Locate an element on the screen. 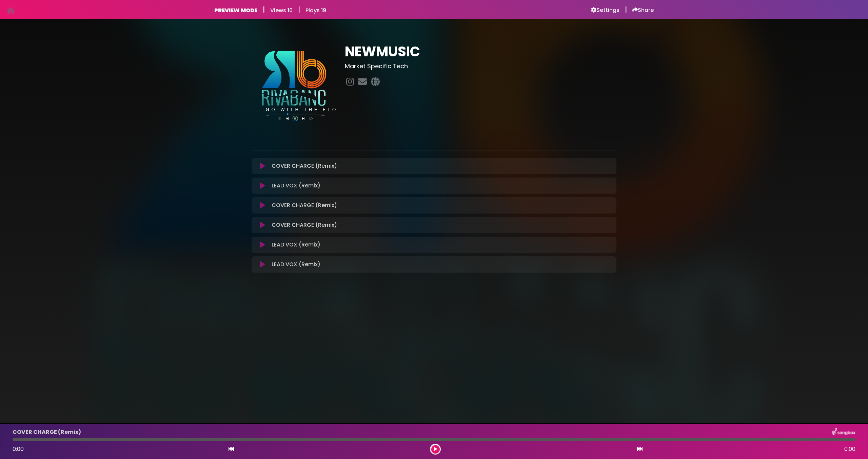 Image resolution: width=868 pixels, height=459 pixels. h6: Settings is located at coordinates (605, 10).